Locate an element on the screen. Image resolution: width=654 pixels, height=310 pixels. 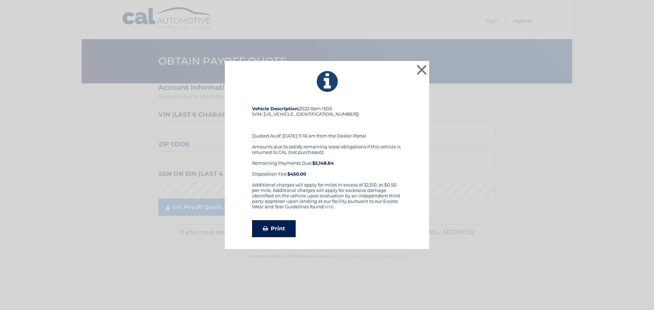
div: Additional charges will apply for miles in excess of 32,510, at $0.50 per mile. Additional charge... is located at coordinates (327, 199).